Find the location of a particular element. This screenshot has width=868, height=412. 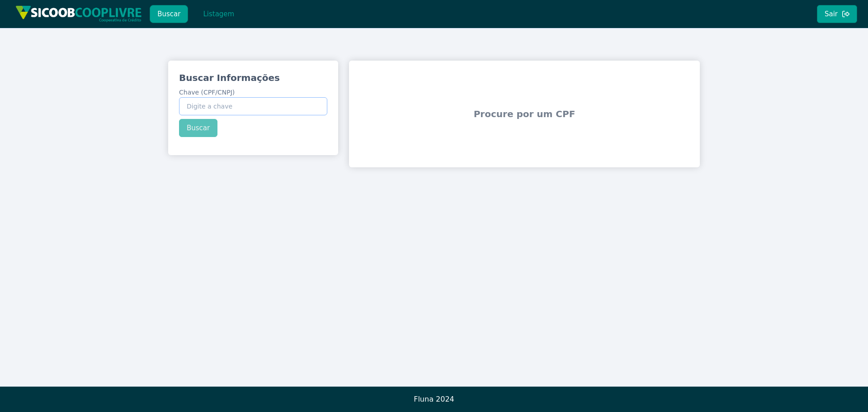

button: Listagem is located at coordinates (218, 14).